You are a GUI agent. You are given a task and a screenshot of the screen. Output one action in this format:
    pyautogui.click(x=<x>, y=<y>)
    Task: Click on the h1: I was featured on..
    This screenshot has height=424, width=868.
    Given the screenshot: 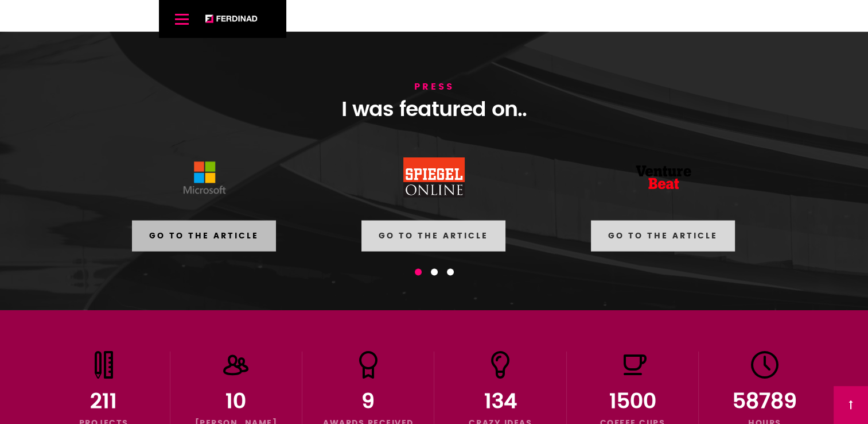 What is the action you would take?
    pyautogui.click(x=434, y=110)
    